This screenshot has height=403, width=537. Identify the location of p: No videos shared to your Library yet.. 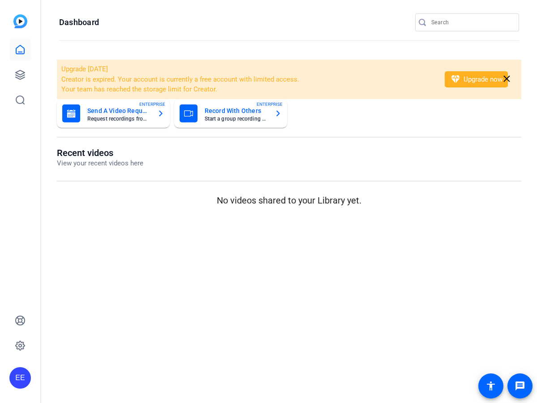
(289, 200).